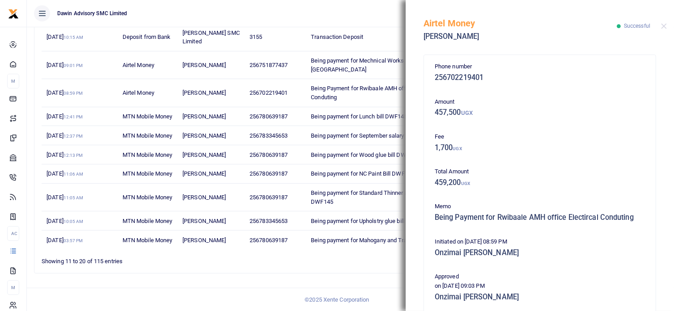  What do you see at coordinates (337, 37) in the screenshot?
I see `span: Transaction Deposit` at bounding box center [337, 37].